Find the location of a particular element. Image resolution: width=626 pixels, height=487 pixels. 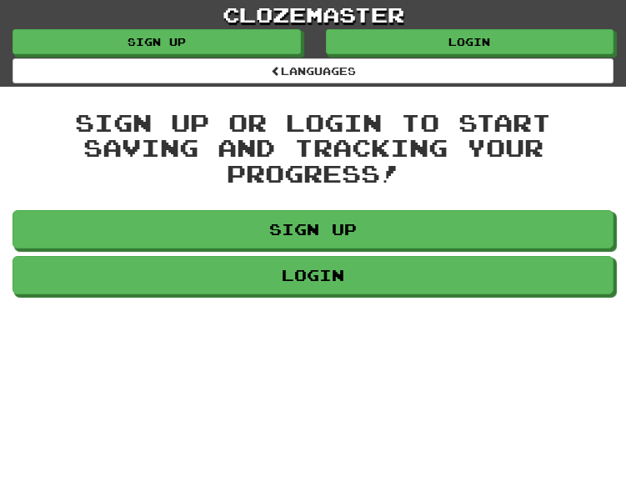

div: Sign up or login to start saving and tracking your progress! is located at coordinates (313, 148).